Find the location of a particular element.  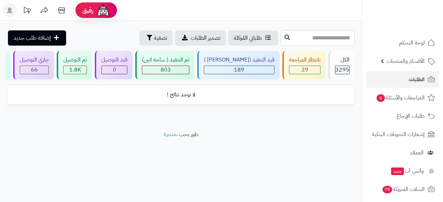

a: إضافة طلب جديد is located at coordinates (37, 38).